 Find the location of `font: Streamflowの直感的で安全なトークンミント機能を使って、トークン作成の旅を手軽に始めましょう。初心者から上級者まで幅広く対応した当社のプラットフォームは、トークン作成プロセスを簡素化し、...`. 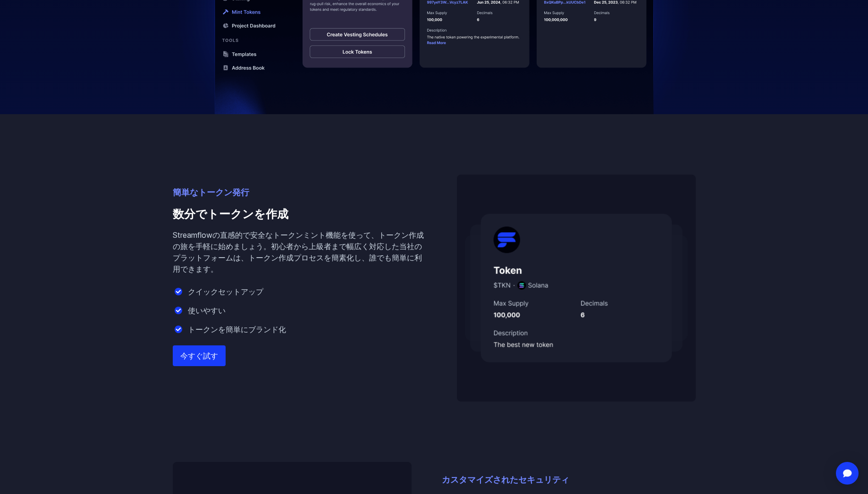

font: Streamflowの直感的で安全なトークンミント機能を使って、トークン作成の旅を手軽に始めましょう。初心者から上級者まで幅広く対応した当社のプラットフォームは、トークン作成プロセスを簡素化し、... is located at coordinates (298, 252).